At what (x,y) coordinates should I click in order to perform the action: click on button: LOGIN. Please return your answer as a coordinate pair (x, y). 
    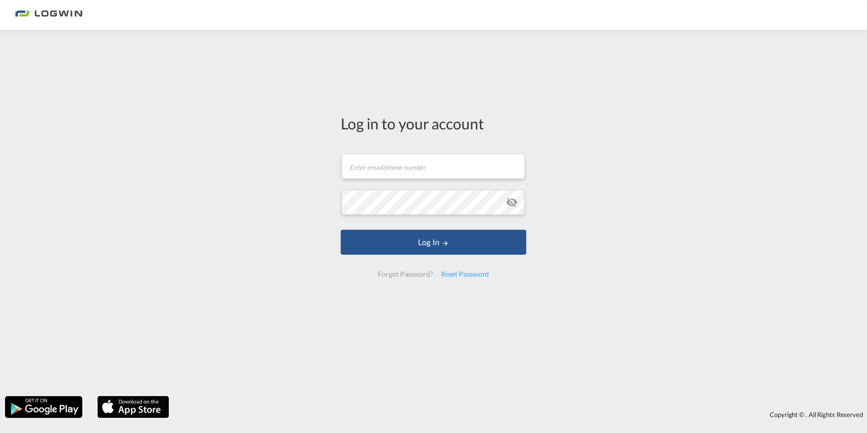
    Looking at the image, I should click on (434, 242).